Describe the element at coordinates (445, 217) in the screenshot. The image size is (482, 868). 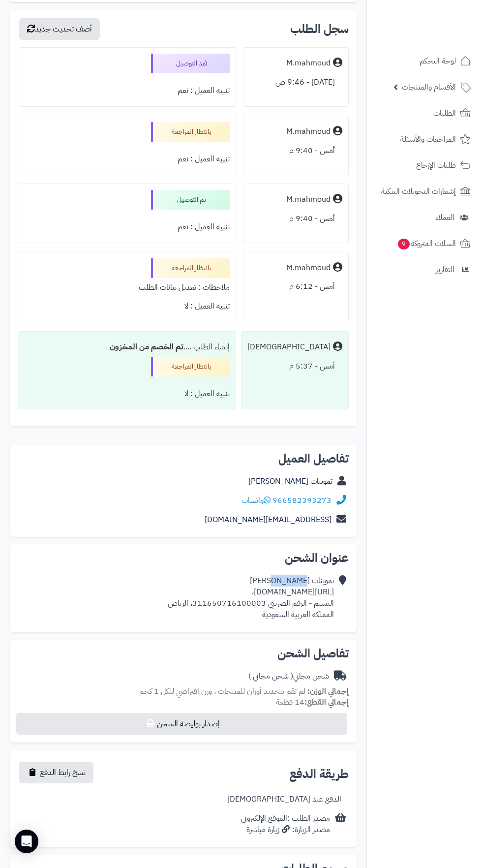
I see `span: العملاء` at that location.